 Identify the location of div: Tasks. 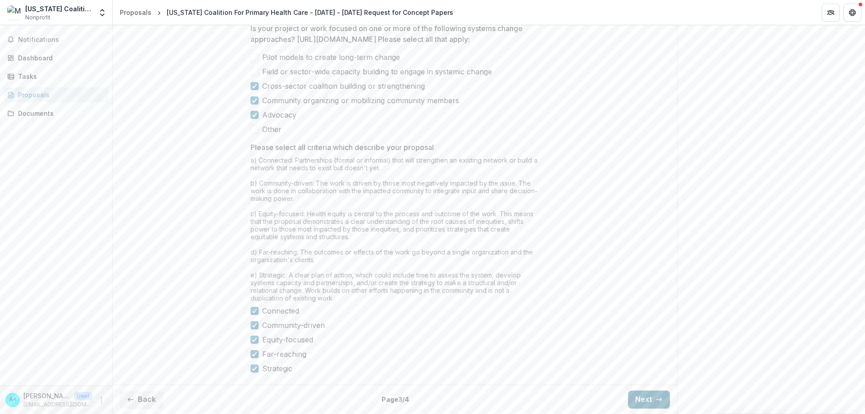
(59, 76).